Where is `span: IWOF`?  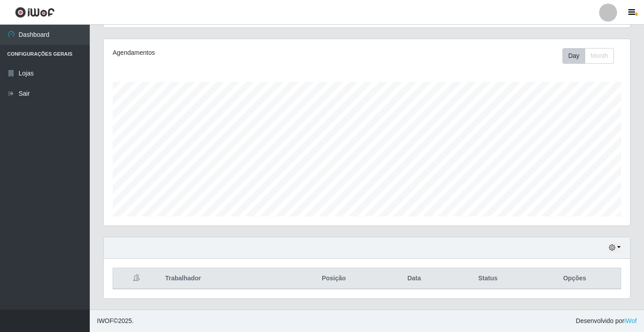 span: IWOF is located at coordinates (105, 321).